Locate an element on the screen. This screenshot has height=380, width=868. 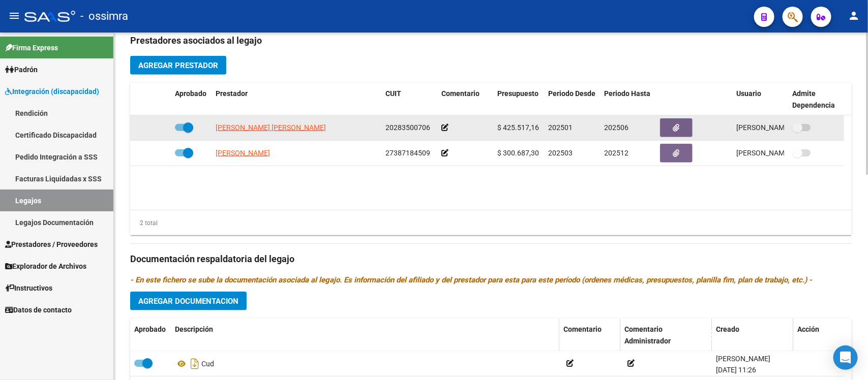
mat-icon: menu is located at coordinates (14, 16).